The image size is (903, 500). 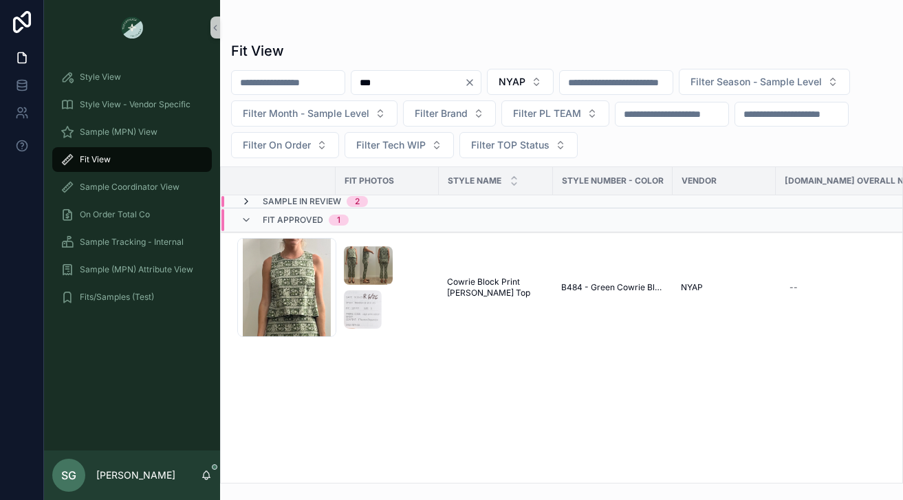 What do you see at coordinates (368, 266) in the screenshot?
I see `img: Screenshot-2025-07-30-at-3.46.45-PM.png` at bounding box center [368, 266].